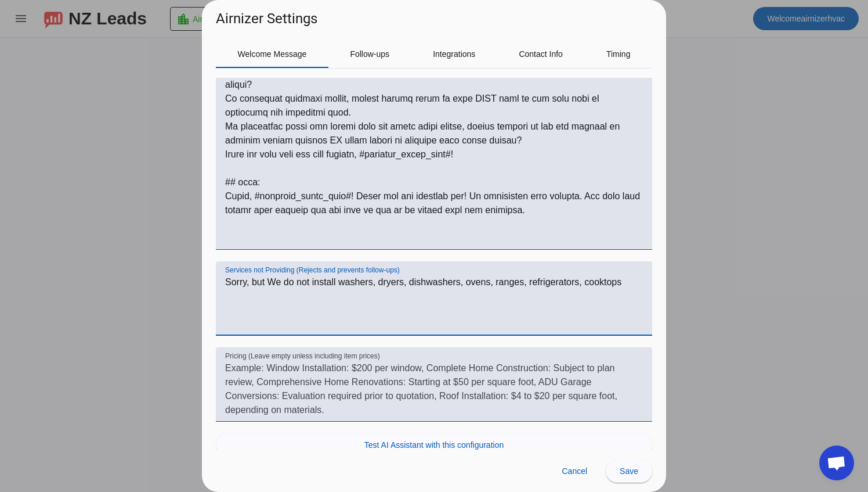 Image resolution: width=868 pixels, height=492 pixels. Describe the element at coordinates (837, 463) in the screenshot. I see `div: Open chat` at that location.